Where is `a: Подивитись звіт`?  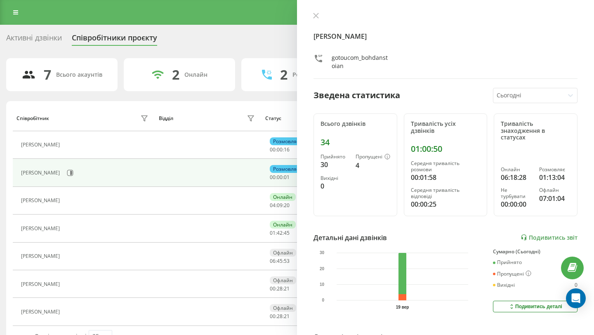
a: Подивитись звіт is located at coordinates (549, 237).